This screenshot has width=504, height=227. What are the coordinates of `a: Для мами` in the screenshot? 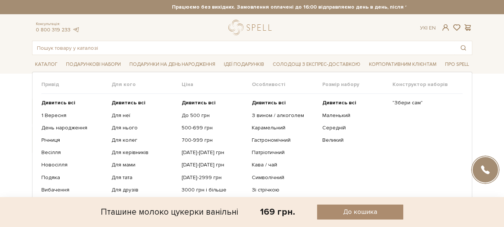 It's located at (144, 165).